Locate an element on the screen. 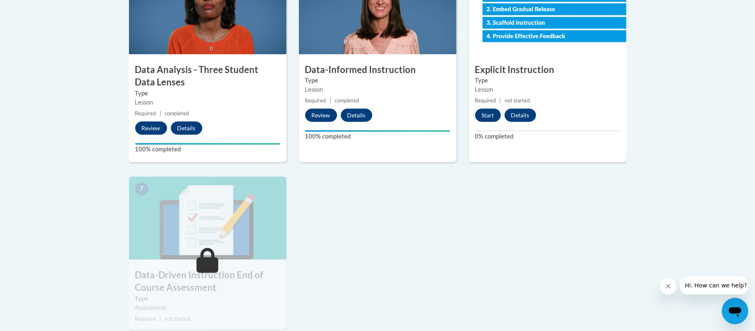  h3: Explicit Instruction is located at coordinates (548, 70).